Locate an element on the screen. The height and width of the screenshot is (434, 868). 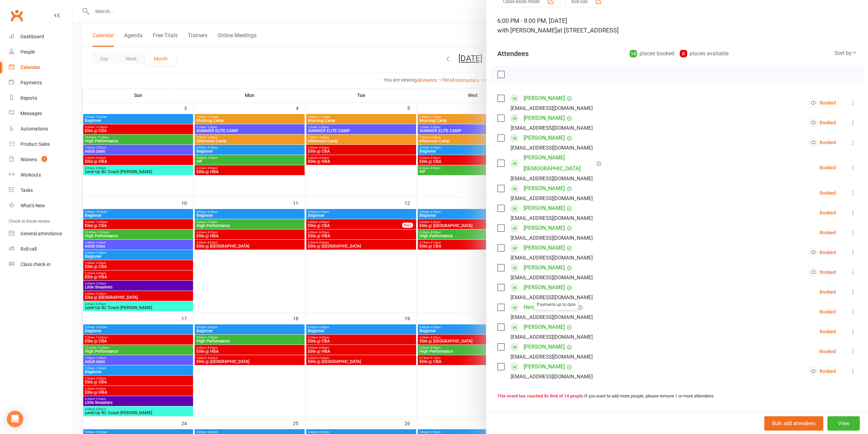
div: Reports is located at coordinates (28, 98).